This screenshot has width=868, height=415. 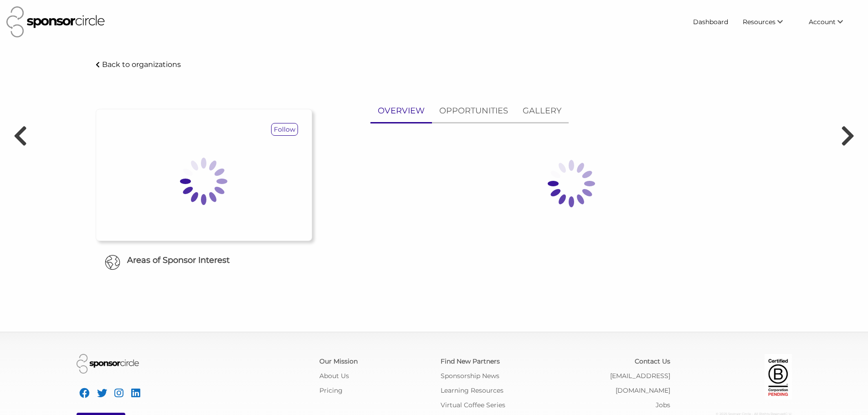 I want to click on img: Globe Icon, so click(x=112, y=262).